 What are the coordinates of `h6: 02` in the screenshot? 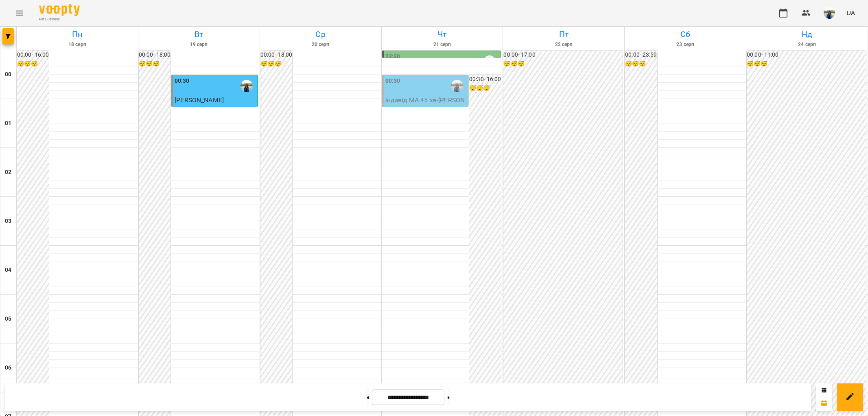 It's located at (9, 172).